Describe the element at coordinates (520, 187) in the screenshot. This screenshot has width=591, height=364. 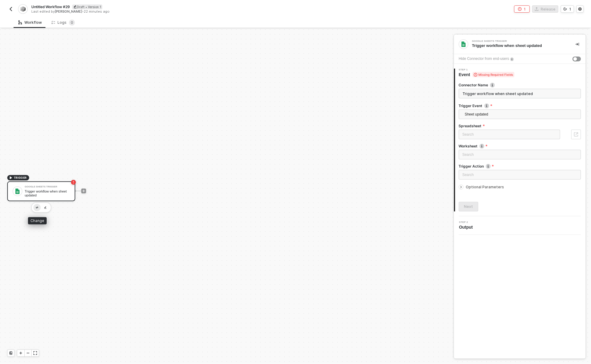
I see `div: Optional Parameters` at that location.